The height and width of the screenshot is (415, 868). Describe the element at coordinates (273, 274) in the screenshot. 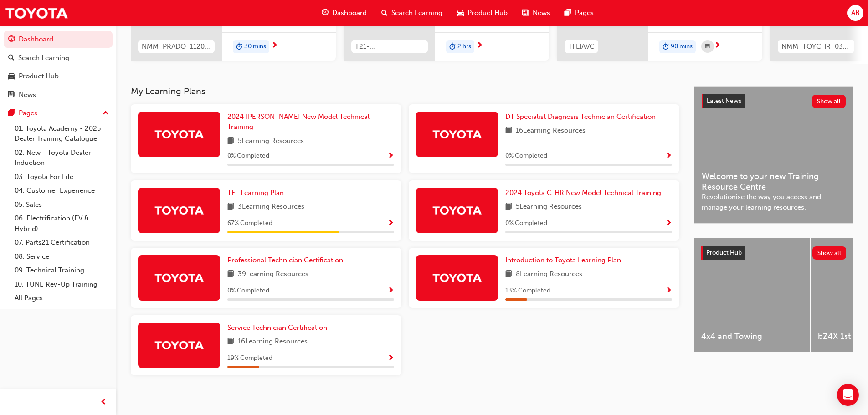

I see `span: 39 Learning Resources` at that location.